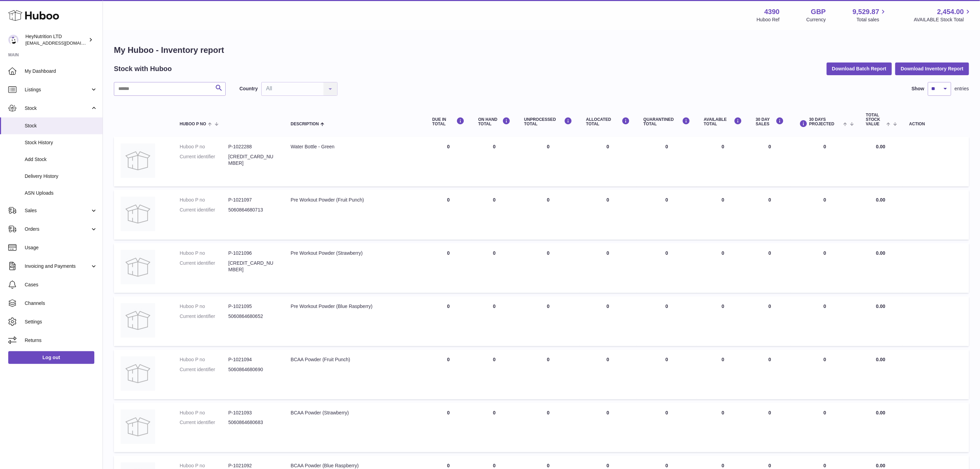  Describe the element at coordinates (354, 147) in the screenshot. I see `div: Water Bottle - Green` at that location.